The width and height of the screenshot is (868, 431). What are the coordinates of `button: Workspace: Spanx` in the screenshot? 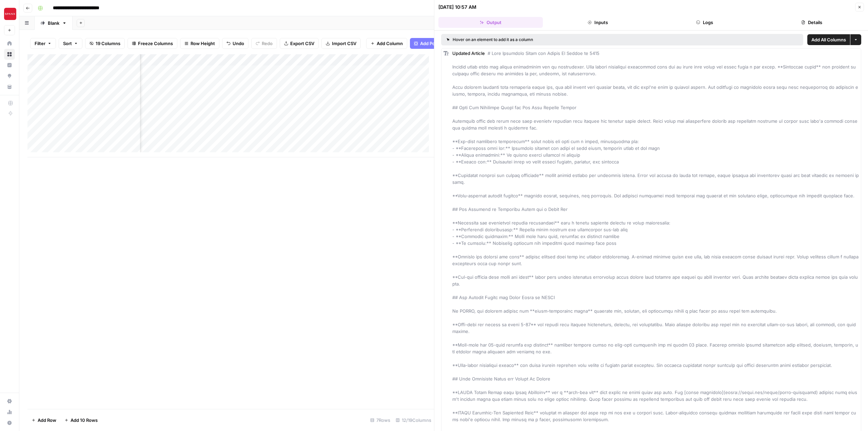 It's located at (9, 14).